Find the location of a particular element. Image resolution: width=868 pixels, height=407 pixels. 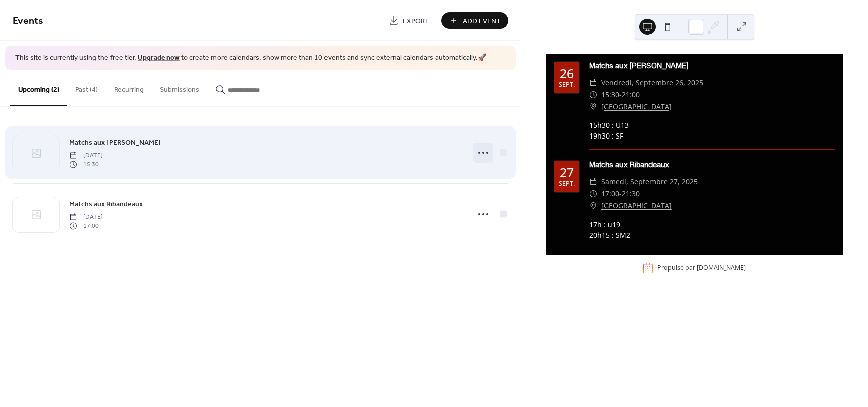

button: Past (4) is located at coordinates (86, 87).